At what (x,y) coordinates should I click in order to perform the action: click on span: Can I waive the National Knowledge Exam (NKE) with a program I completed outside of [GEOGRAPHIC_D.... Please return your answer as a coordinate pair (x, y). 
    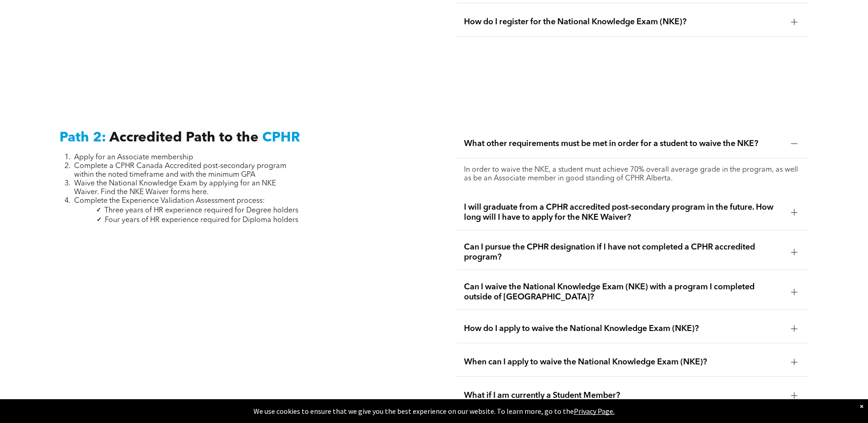
    Looking at the image, I should click on (624, 292).